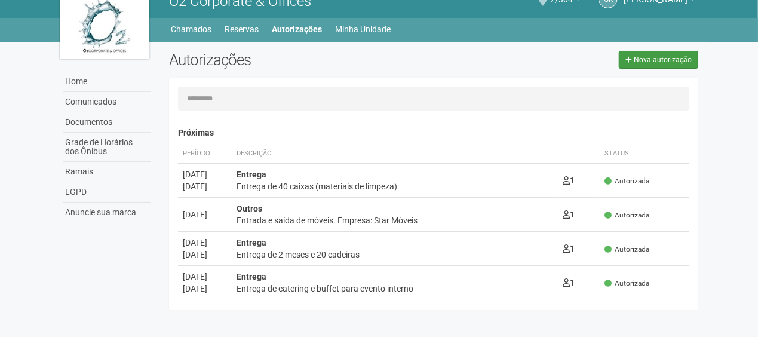  Describe the element at coordinates (107, 212) in the screenshot. I see `a: Anuncie sua marca` at that location.